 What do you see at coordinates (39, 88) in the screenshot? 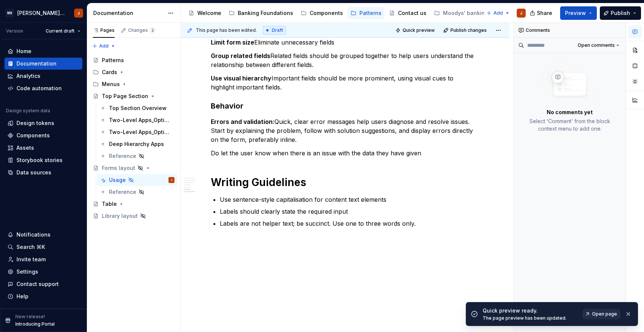
I see `div: Code automation` at bounding box center [39, 88].